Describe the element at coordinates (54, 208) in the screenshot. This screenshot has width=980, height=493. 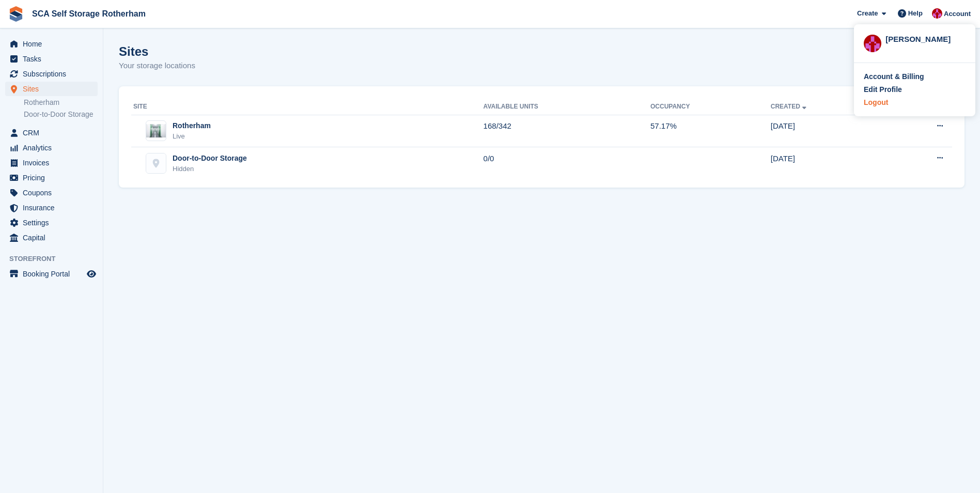
I see `span: Insurance` at that location.